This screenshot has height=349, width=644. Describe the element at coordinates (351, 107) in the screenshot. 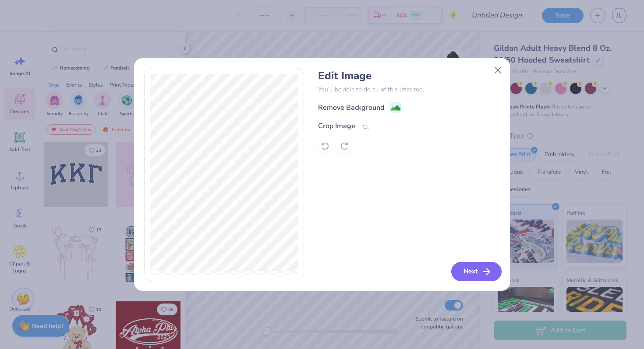

I see `div: Remove Background` at that location.